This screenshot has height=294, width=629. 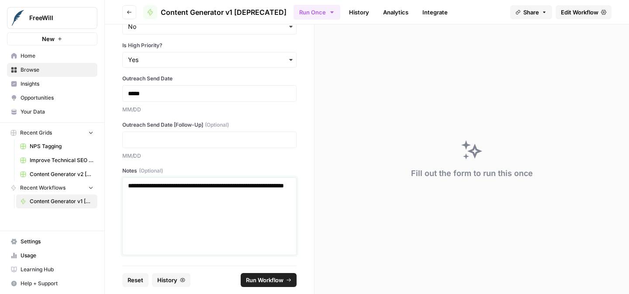 I want to click on label: Is High Priority?, so click(x=209, y=45).